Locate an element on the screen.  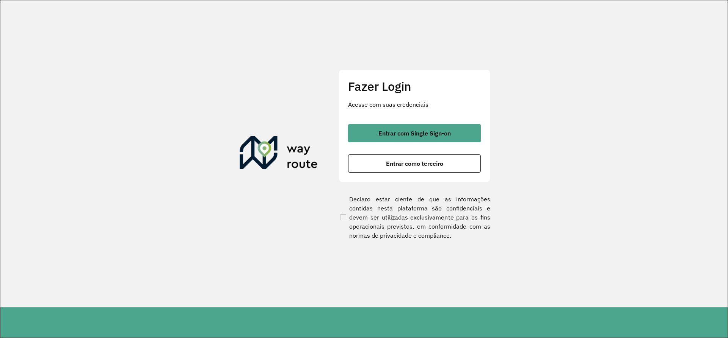
h2: Fazer Login is located at coordinates (414, 86).